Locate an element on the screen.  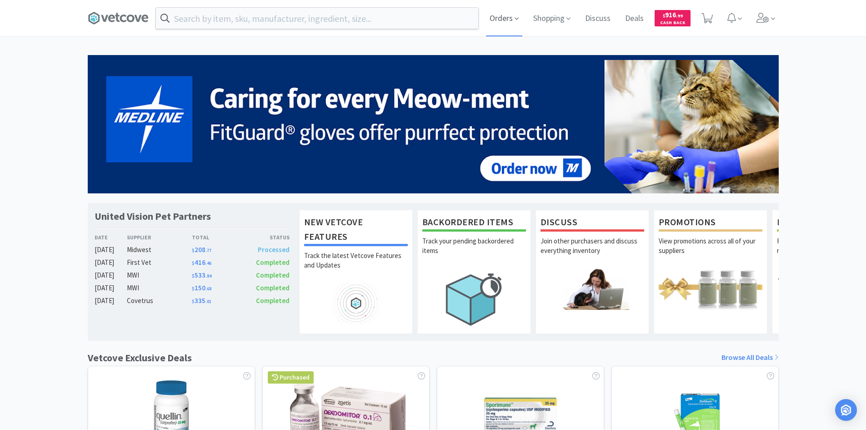
div: First Vet is located at coordinates (159, 262).